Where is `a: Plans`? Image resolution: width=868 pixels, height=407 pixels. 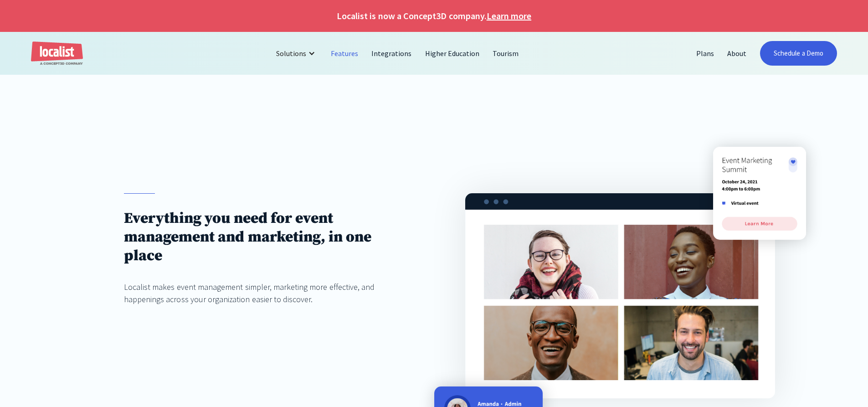
a: Plans is located at coordinates (706, 53).